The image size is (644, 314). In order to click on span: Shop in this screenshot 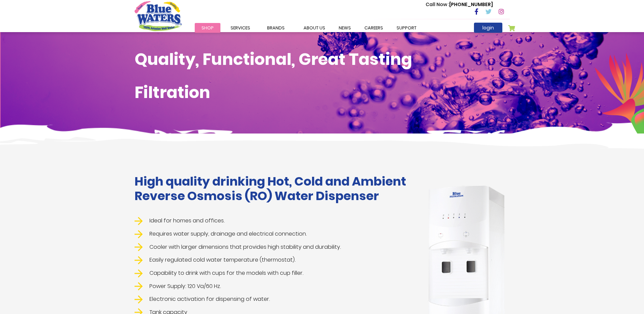, I will do `click(208, 28)`.